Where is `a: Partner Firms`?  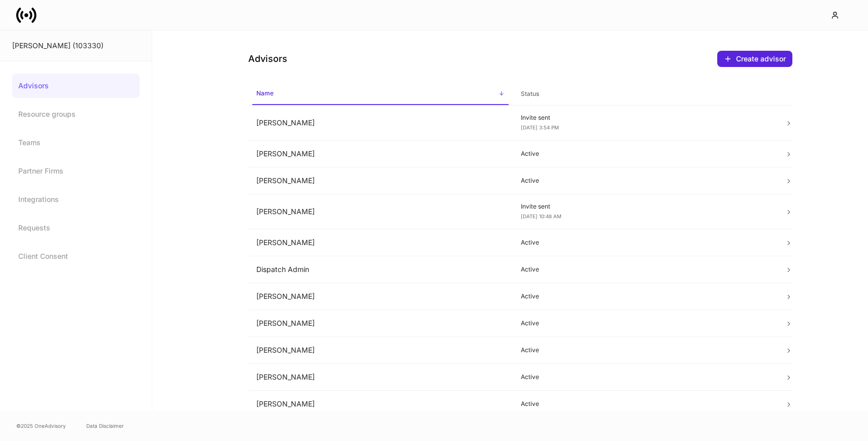
a: Partner Firms is located at coordinates (76, 171).